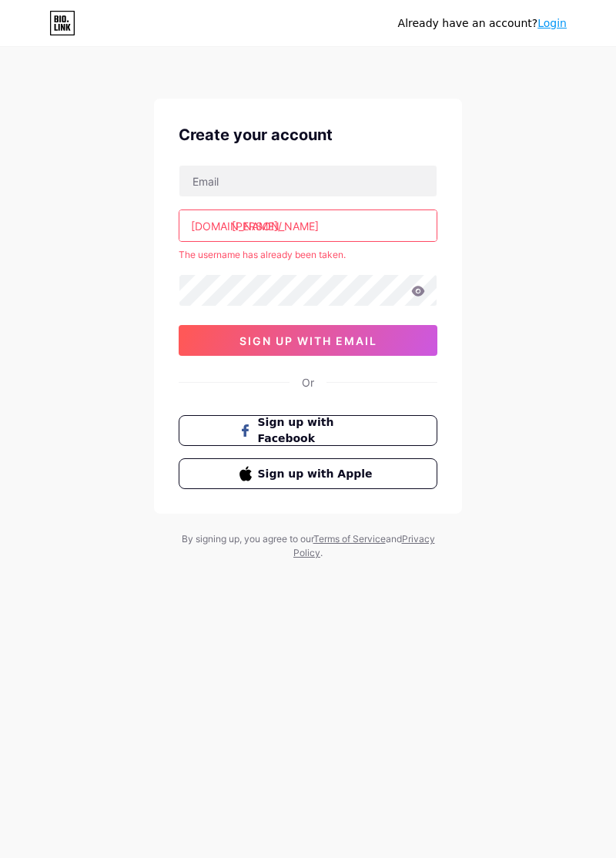  I want to click on button: Sign up with Facebook, so click(308, 431).